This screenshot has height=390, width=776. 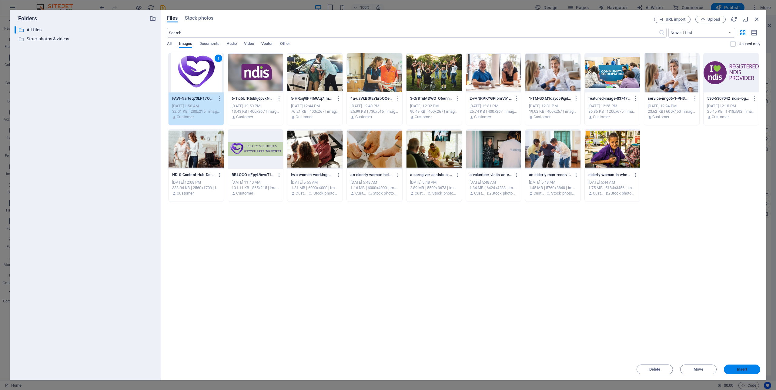 I want to click on div: 25.74 KB | 400x267 | image/jpeg, so click(x=493, y=112).